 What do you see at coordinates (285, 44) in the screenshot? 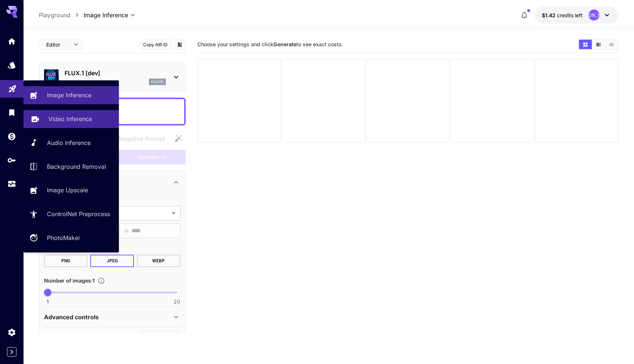
I see `b: Generate` at bounding box center [285, 44].